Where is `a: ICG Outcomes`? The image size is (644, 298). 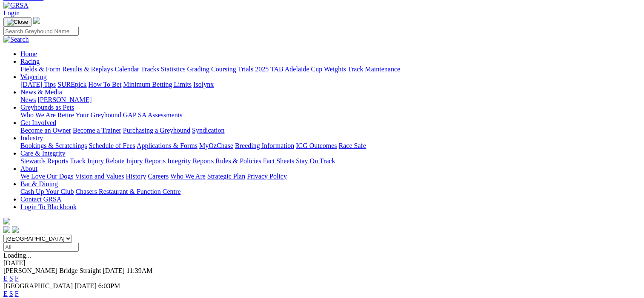
a: ICG Outcomes is located at coordinates (316, 145).